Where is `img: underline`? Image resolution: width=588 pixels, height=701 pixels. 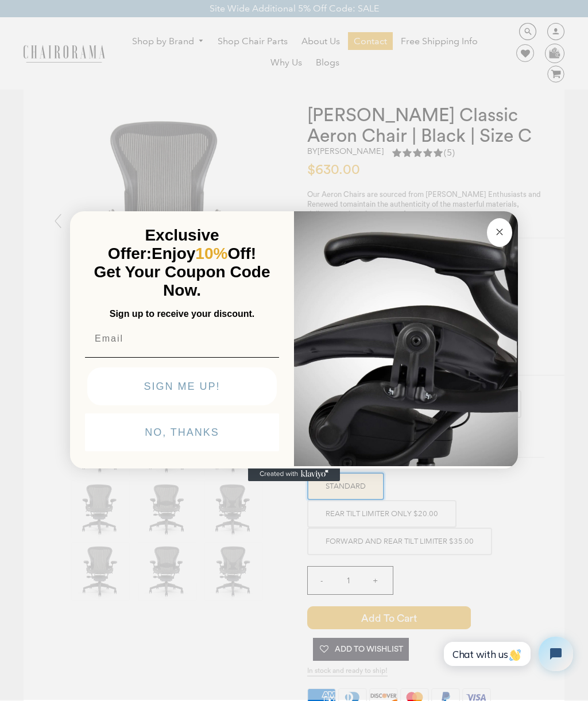 img: underline is located at coordinates (182, 357).